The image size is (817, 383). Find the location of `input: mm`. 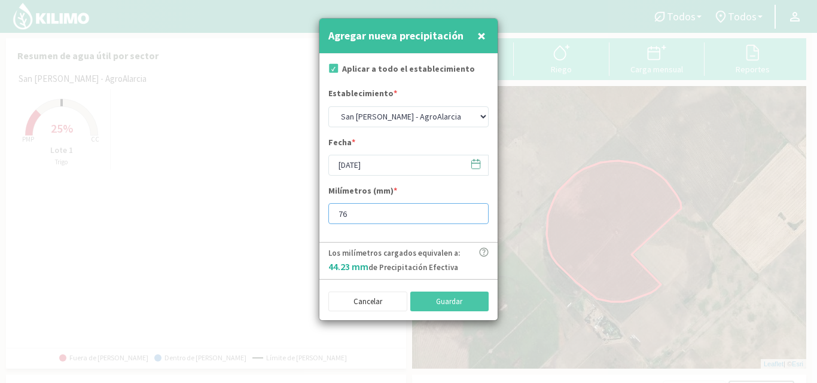

input: mm is located at coordinates (408, 213).